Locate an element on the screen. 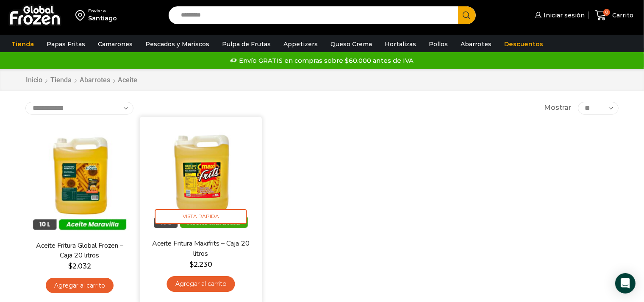  select: Pedido de la tienda is located at coordinates (79, 108).